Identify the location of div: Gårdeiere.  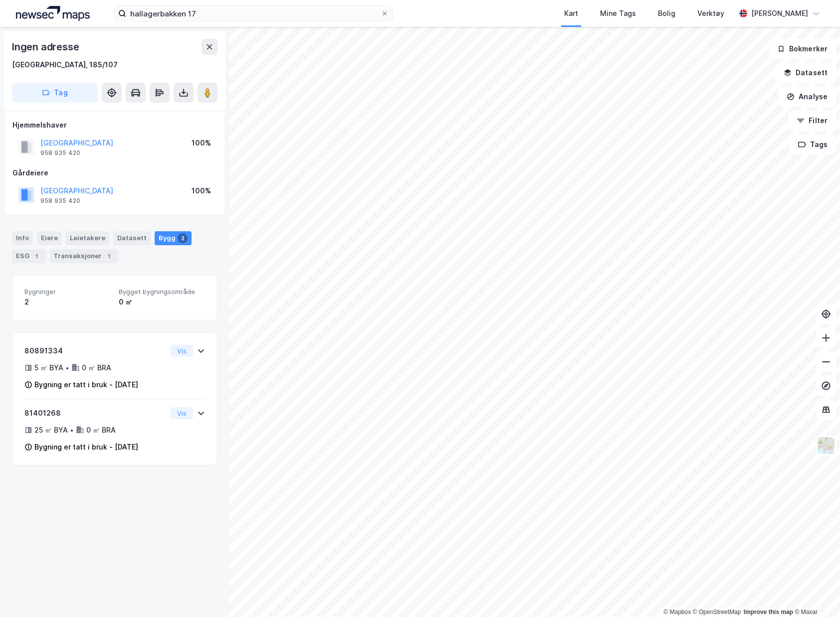
(115, 173).